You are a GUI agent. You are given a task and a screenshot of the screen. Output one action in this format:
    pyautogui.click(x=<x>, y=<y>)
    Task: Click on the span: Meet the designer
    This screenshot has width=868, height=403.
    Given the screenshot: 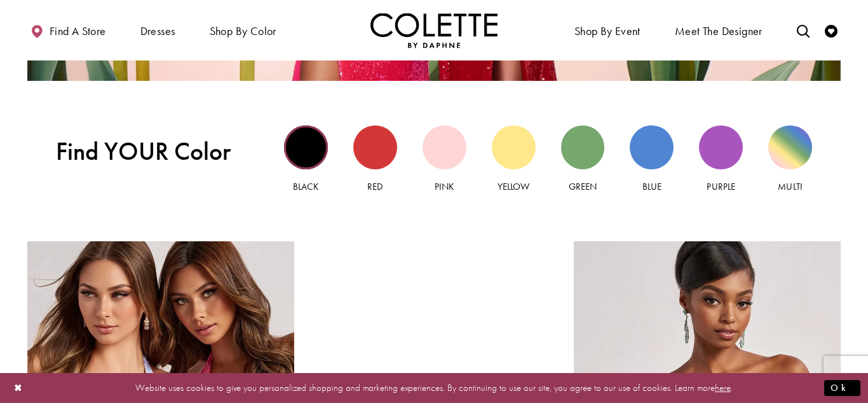 What is the action you would take?
    pyautogui.click(x=719, y=32)
    